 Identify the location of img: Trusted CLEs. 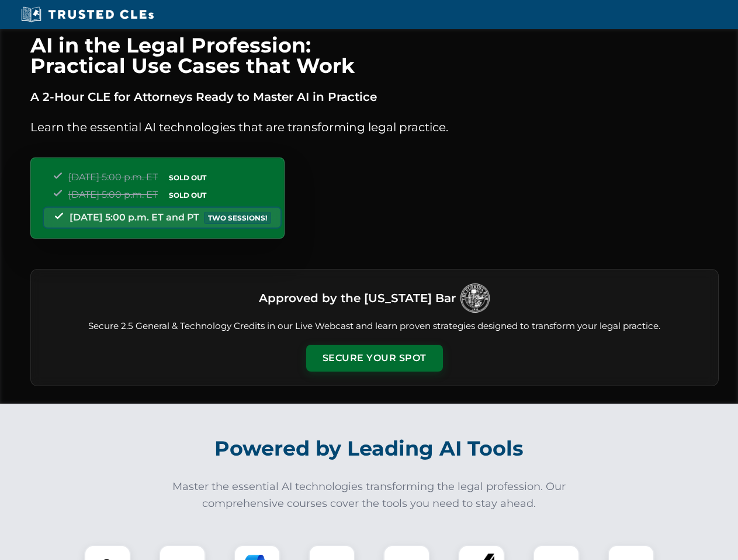
(87, 14).